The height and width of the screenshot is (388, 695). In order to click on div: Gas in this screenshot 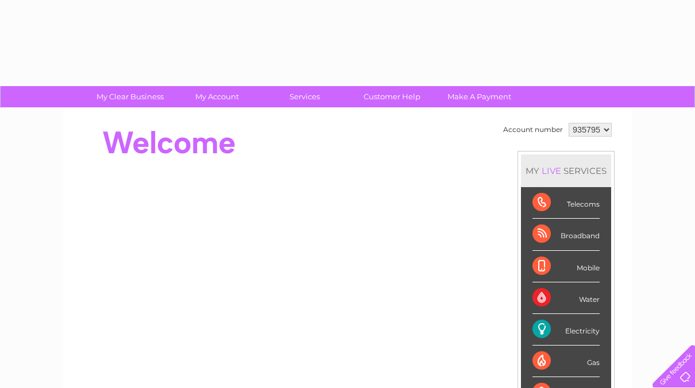, I will do `click(566, 361)`.